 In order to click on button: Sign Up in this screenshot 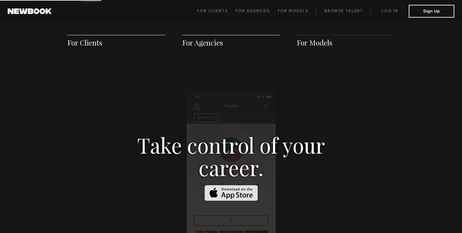, I will do `click(432, 11)`.